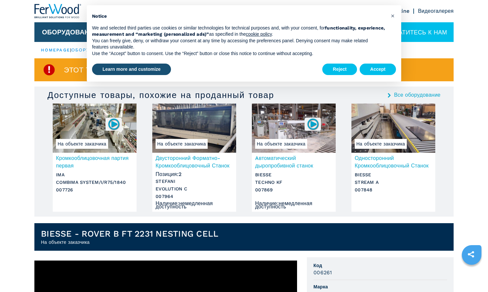  What do you see at coordinates (380, 286) in the screenshot?
I see `span: Марка` at bounding box center [380, 286].